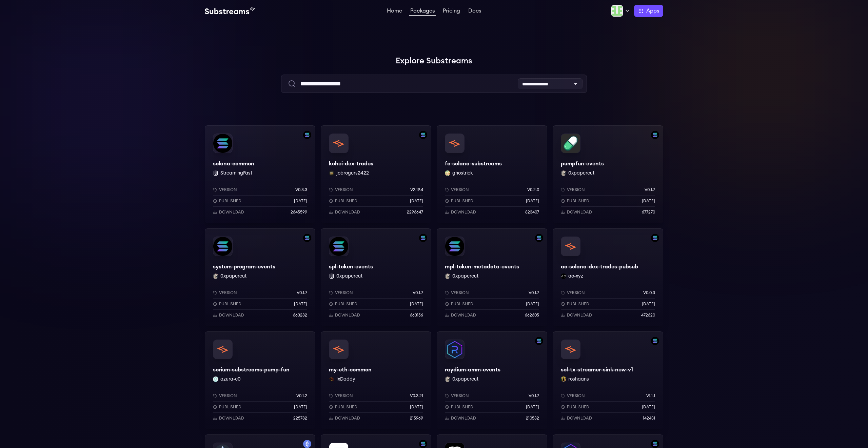  Describe the element at coordinates (576, 276) in the screenshot. I see `button: ao-xyz` at that location.